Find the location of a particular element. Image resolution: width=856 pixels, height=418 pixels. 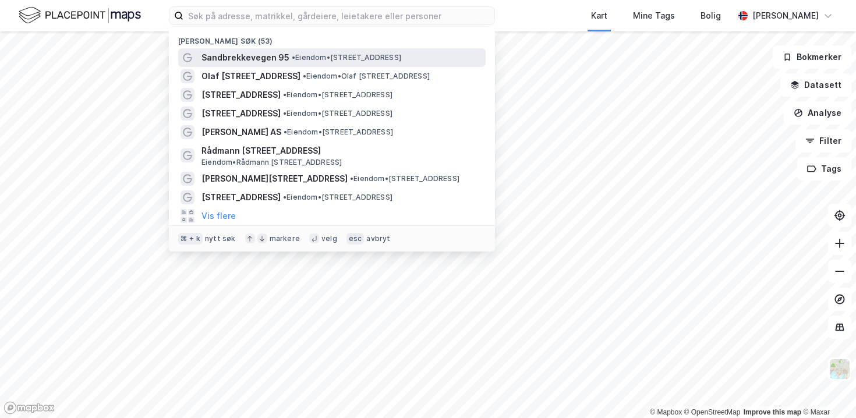

div: esc is located at coordinates (355, 239).